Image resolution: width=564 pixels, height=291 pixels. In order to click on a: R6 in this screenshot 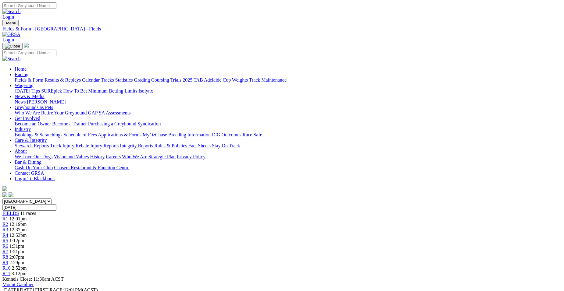, I will do `click(5, 246)`.